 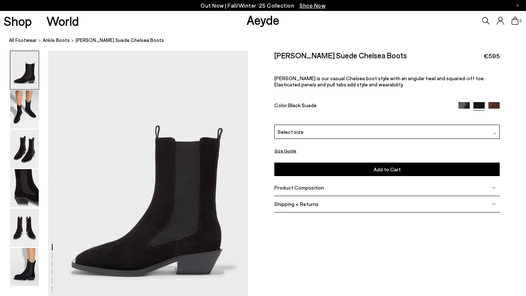 What do you see at coordinates (24, 267) in the screenshot?
I see `img: Luna Suede Chelsea Boots - Image 6` at bounding box center [24, 267].